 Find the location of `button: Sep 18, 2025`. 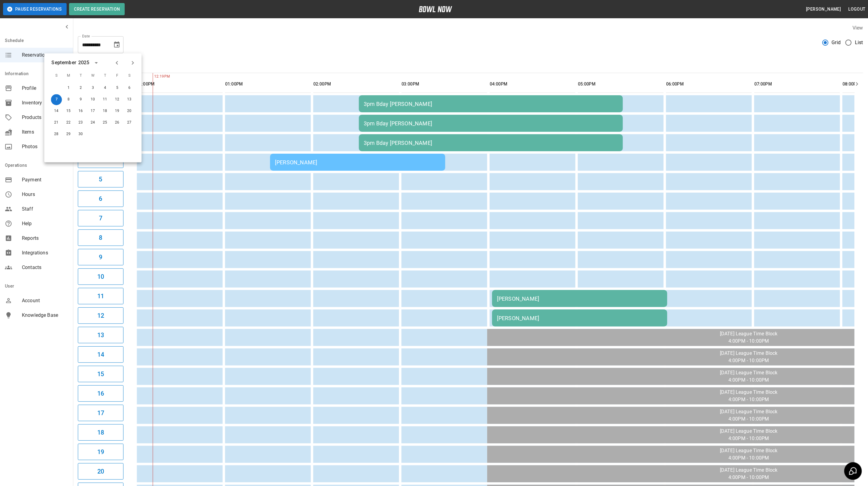

button: Sep 18, 2025 is located at coordinates (105, 111).